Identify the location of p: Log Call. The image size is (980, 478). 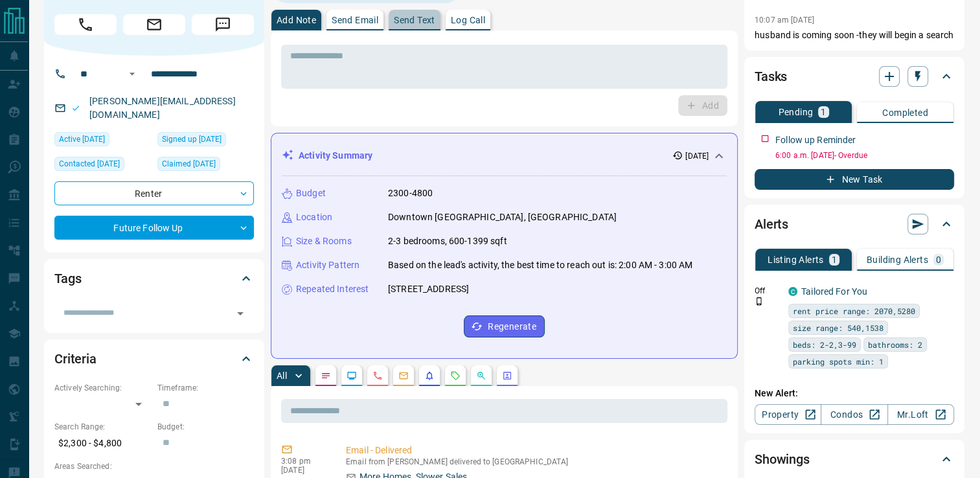
(468, 20).